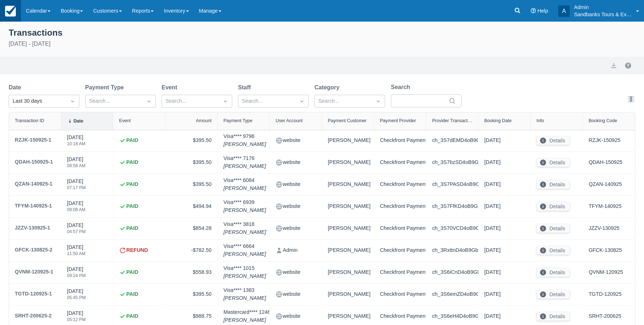 The image size is (644, 325). What do you see at coordinates (32, 229) in the screenshot?
I see `a: JZZV-130925-1` at bounding box center [32, 229].